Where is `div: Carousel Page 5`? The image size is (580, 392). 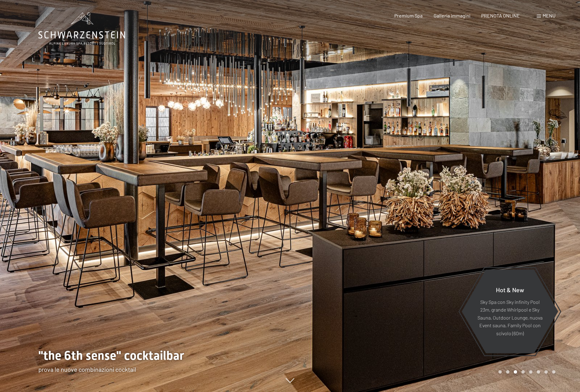
div: Carousel Page 5 is located at coordinates (530, 372).